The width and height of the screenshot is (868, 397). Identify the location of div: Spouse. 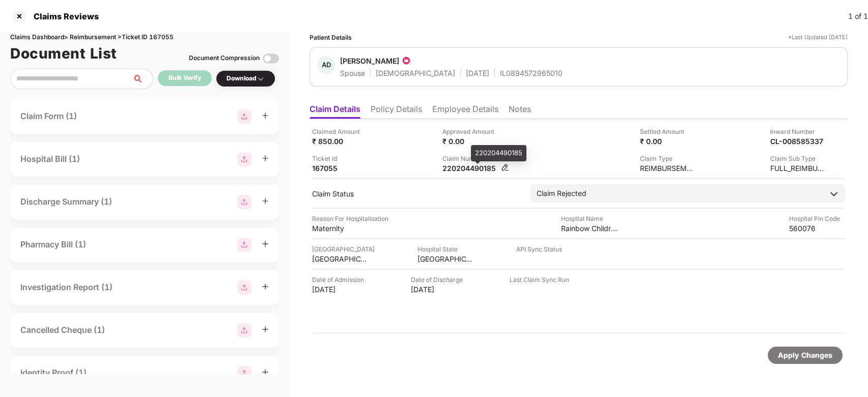
(352, 72).